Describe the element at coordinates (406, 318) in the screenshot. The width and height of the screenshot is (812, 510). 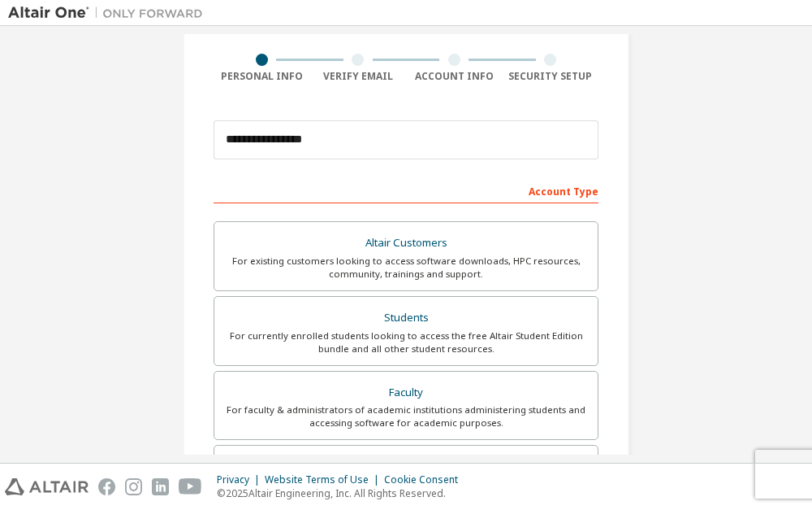
I see `div: Students` at that location.